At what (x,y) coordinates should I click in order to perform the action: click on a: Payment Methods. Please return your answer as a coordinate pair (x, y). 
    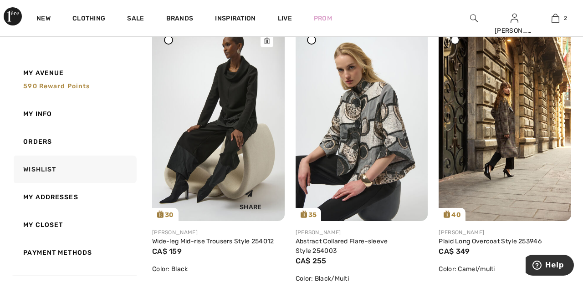
    Looking at the image, I should click on (74, 253).